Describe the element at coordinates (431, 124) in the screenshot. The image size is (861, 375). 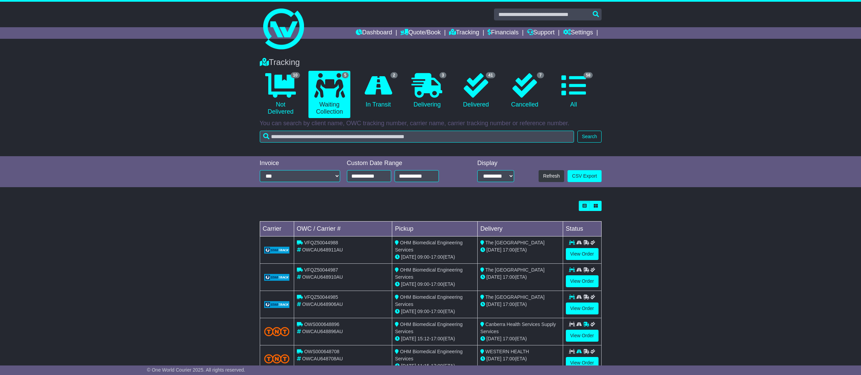
I see `p: You can search by client name, OWC tracking number, carrier name, carrier tracking number or refe...` at that location.